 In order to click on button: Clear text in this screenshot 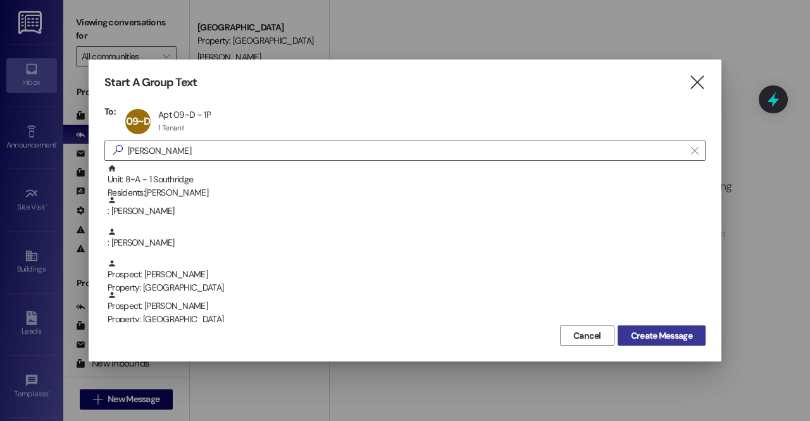, I will do `click(695, 151)`.